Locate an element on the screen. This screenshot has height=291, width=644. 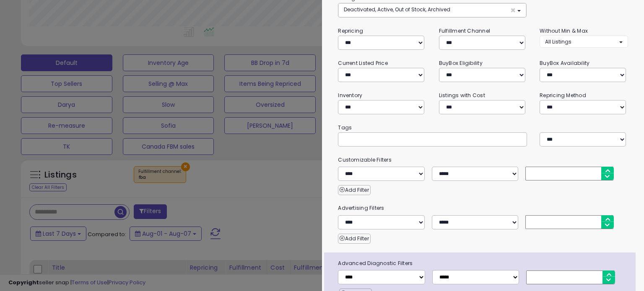
small: BuyBox Availability is located at coordinates (564, 63).